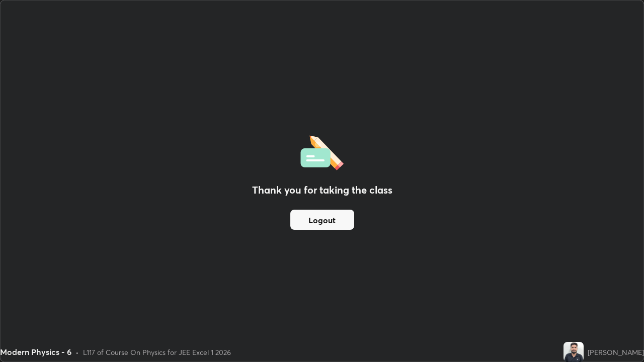  Describe the element at coordinates (574, 352) in the screenshot. I see `img: d3357a0e3dcb4a65ad3c71fec026961c.jpg` at that location.